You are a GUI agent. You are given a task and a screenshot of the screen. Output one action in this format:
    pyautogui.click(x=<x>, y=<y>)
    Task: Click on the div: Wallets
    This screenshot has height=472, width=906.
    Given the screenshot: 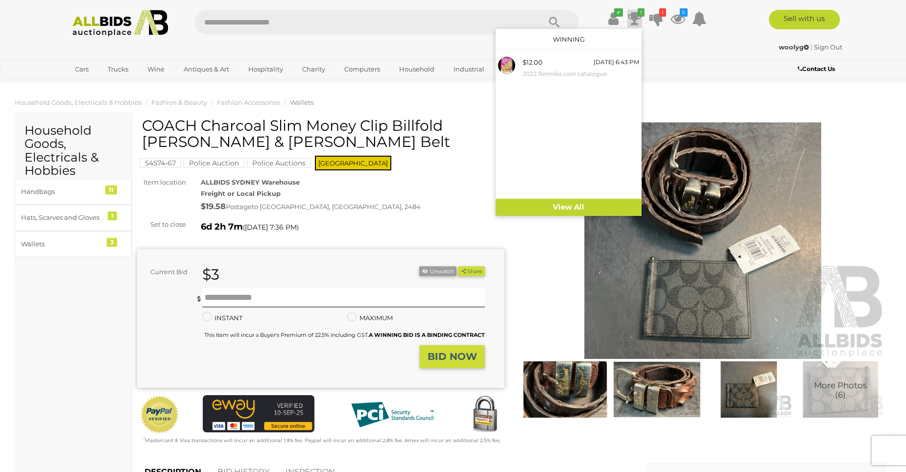 What is the action you would take?
    pyautogui.click(x=61, y=244)
    